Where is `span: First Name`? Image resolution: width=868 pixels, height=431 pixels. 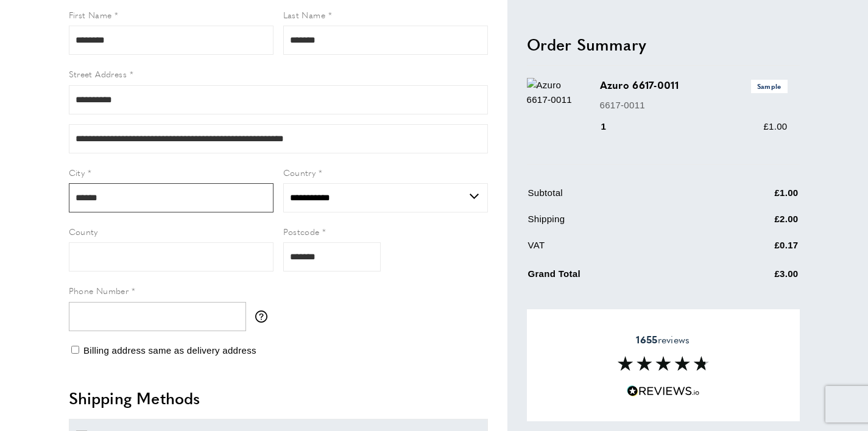
span: First Name is located at coordinates (90, 15).